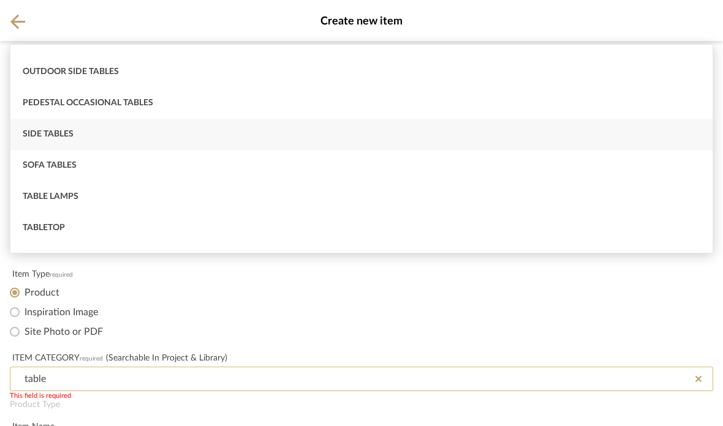 This screenshot has width=723, height=426. Describe the element at coordinates (42, 293) in the screenshot. I see `label: Product` at that location.